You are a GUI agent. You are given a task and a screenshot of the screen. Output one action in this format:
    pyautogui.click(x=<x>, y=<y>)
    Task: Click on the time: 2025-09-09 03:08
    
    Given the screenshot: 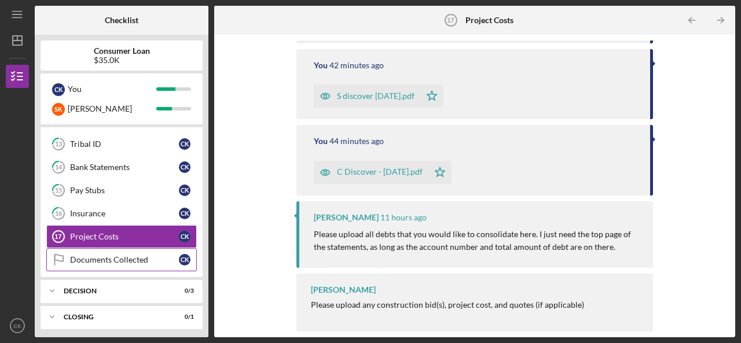 What is the action you would take?
    pyautogui.click(x=356, y=141)
    